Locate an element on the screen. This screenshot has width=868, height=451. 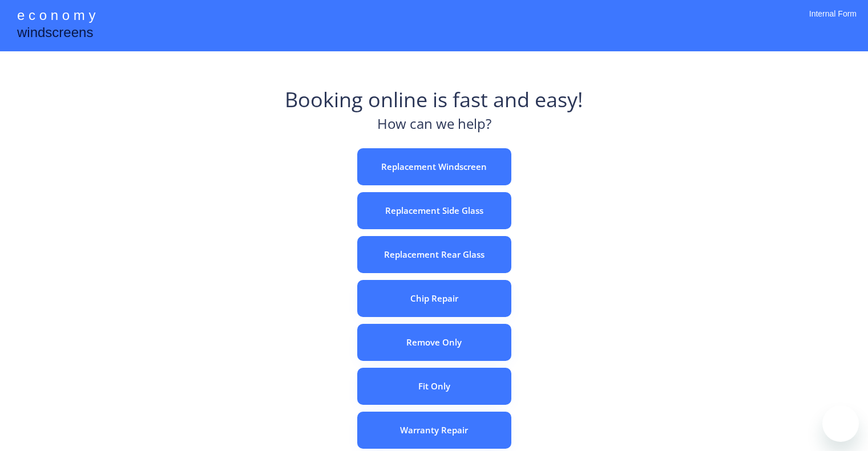
div: Booking online is fast and easy! is located at coordinates (434, 100).